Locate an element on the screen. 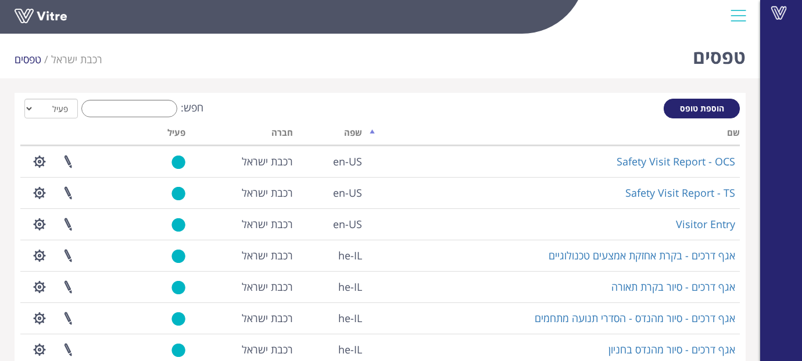  input: חפש: is located at coordinates (129, 109).